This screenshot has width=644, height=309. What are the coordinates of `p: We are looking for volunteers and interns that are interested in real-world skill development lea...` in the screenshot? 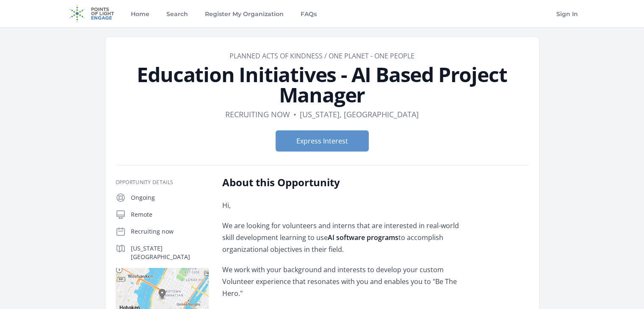 It's located at (346, 238).